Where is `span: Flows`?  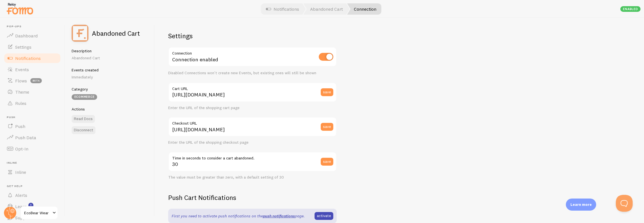 span: Flows is located at coordinates (21, 81).